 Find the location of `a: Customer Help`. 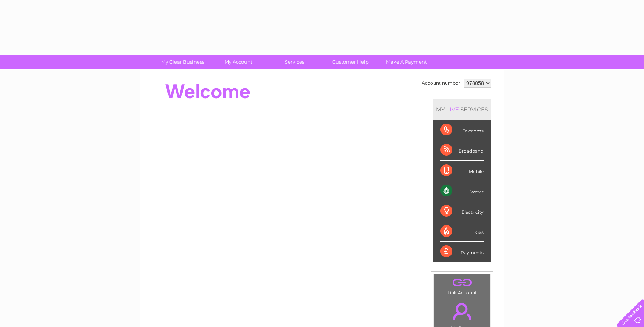

a: Customer Help is located at coordinates (350, 62).